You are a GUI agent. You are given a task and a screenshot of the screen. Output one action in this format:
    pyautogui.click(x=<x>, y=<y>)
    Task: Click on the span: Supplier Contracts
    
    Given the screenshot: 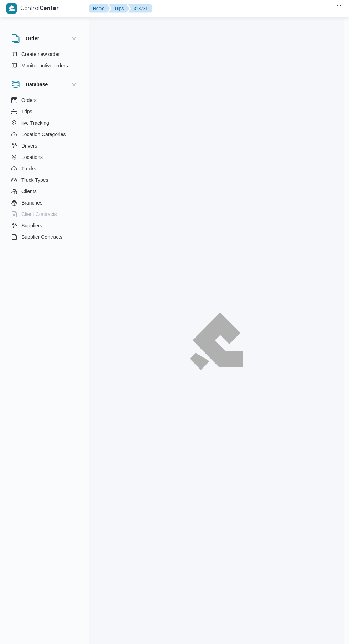 What is the action you would take?
    pyautogui.click(x=42, y=237)
    